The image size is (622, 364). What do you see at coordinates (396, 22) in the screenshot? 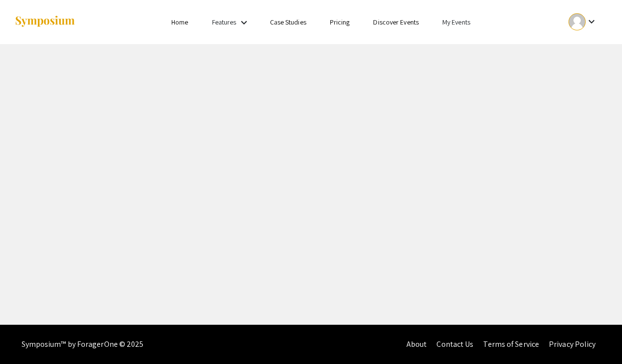
I see `a: Discover Events` at bounding box center [396, 22].